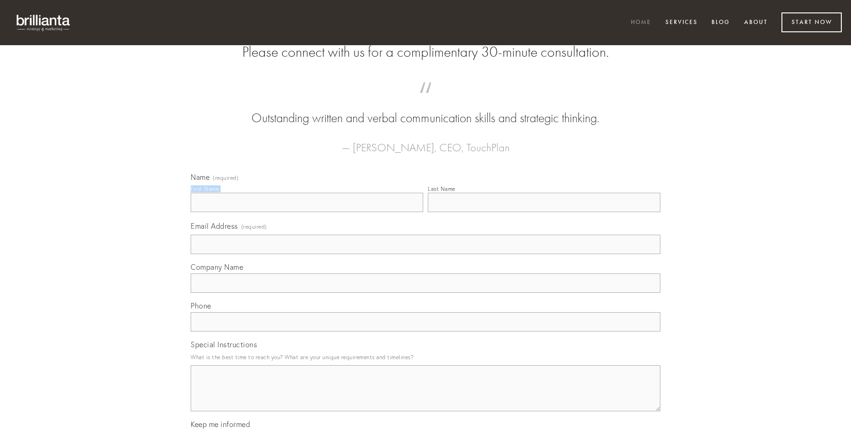 The height and width of the screenshot is (433, 851). What do you see at coordinates (442, 188) in the screenshot?
I see `div: Last Name` at bounding box center [442, 188].